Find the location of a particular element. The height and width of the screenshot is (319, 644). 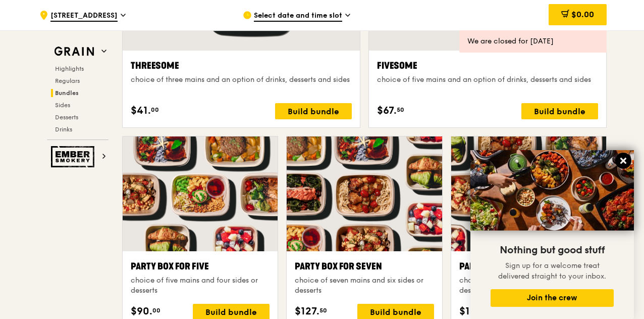

div: Fivesome is located at coordinates (488, 66).